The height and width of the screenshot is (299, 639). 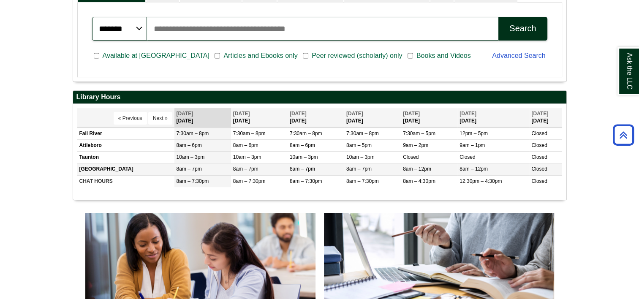 What do you see at coordinates (419, 181) in the screenshot?
I see `span: 8am – 4:30pm` at bounding box center [419, 181].